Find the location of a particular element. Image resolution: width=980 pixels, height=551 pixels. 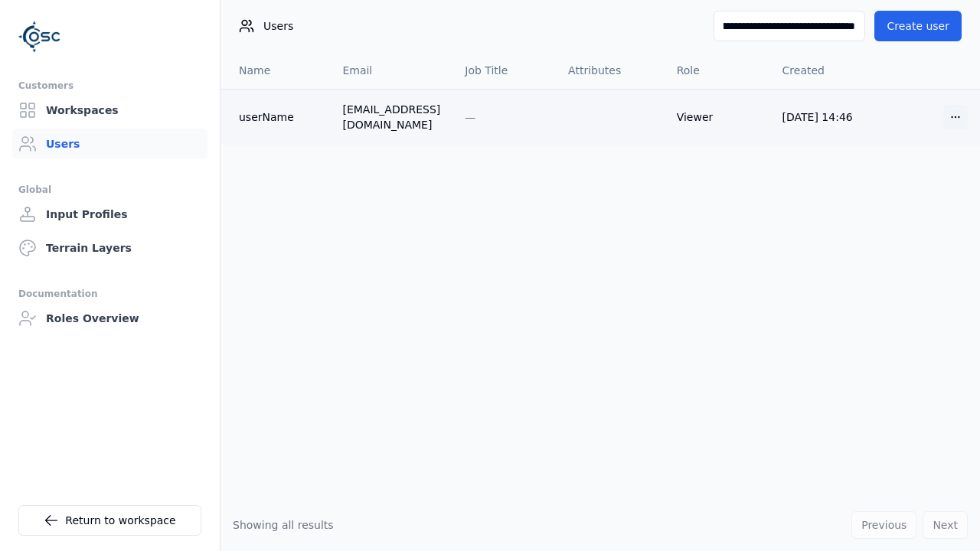

div: Viewer is located at coordinates (717, 117).